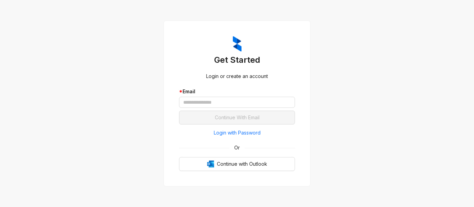  Describe the element at coordinates (237, 60) in the screenshot. I see `h3: Get Started` at that location.